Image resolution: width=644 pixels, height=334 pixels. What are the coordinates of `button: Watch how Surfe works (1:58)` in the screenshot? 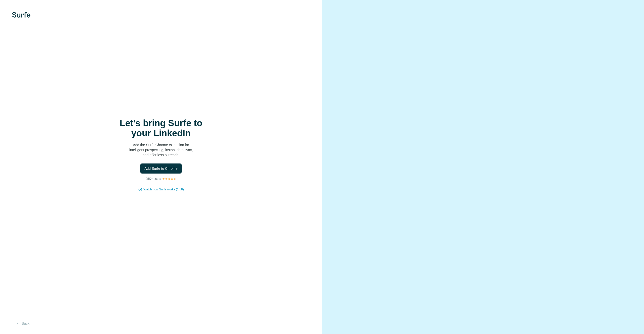 It's located at (163, 189).